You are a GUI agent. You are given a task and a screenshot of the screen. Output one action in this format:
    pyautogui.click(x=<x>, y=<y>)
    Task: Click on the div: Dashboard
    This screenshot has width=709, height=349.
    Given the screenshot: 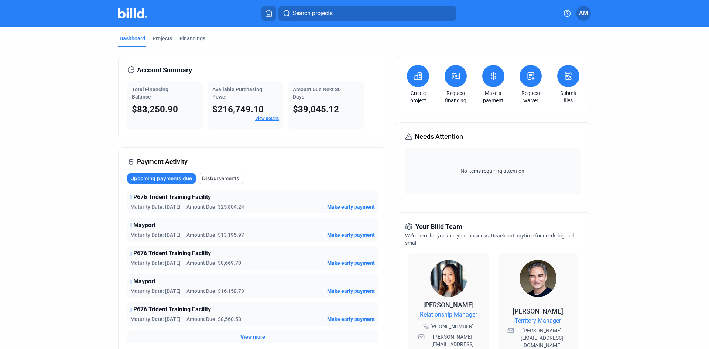 What is the action you would take?
    pyautogui.click(x=132, y=38)
    